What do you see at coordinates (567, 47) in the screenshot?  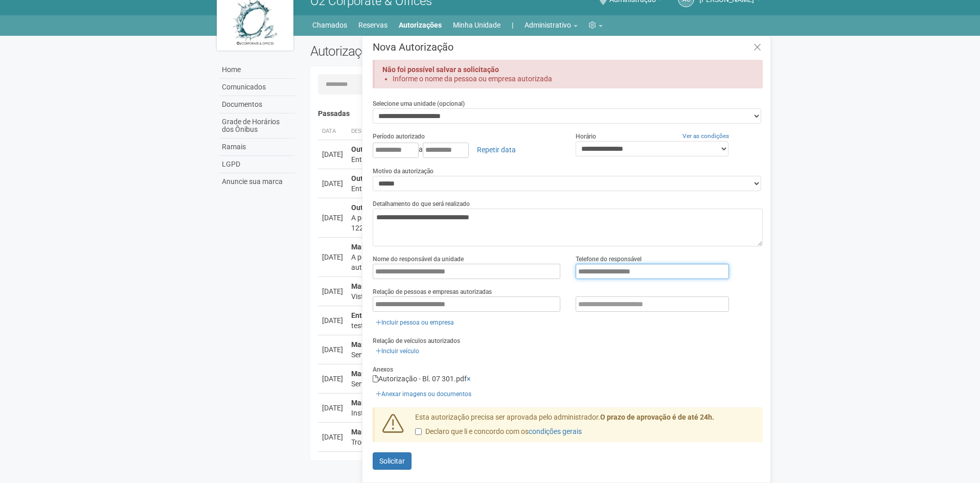 I see `h3: Nova Autorização` at bounding box center [567, 47].